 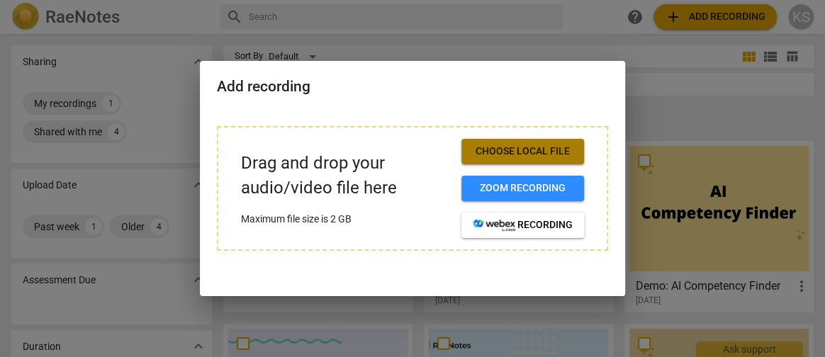 I want to click on span: Choose local file, so click(x=522, y=152).